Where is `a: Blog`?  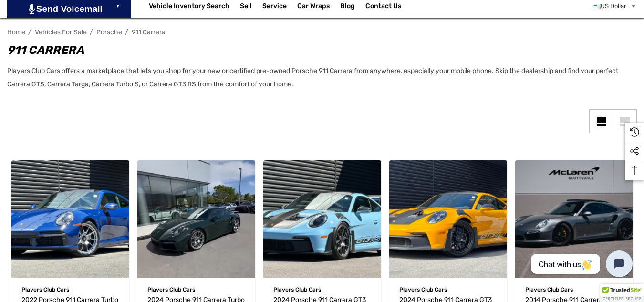 a: Blog is located at coordinates (348, 7).